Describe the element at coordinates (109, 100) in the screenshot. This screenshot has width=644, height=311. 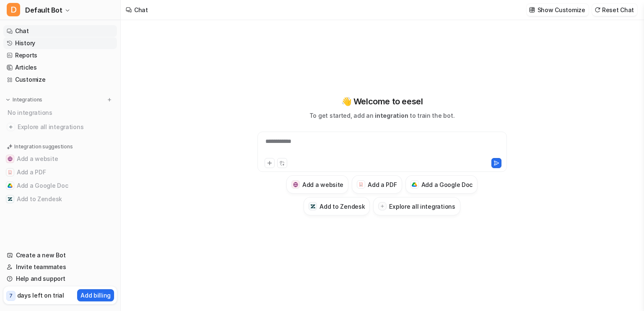
I see `img: menu_add.svg` at that location.